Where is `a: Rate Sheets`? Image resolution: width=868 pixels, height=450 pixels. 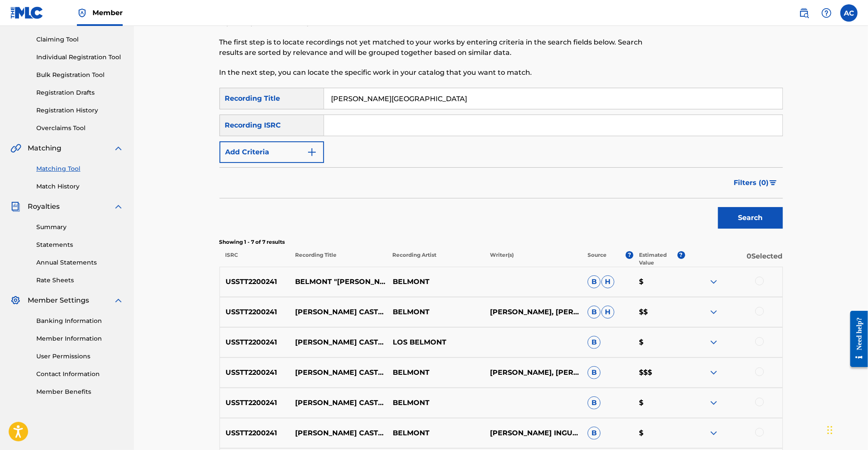
a: Rate Sheets is located at coordinates (80, 280).